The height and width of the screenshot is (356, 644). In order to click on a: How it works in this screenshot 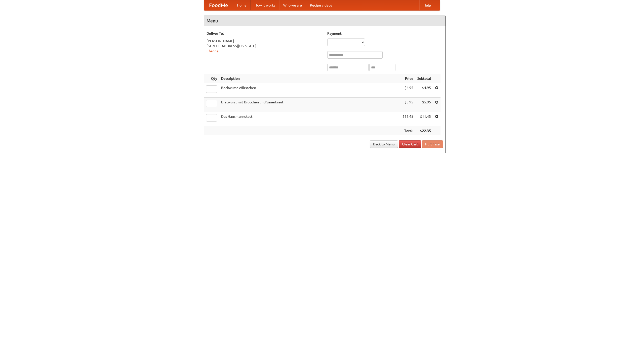, I will do `click(265, 5)`.